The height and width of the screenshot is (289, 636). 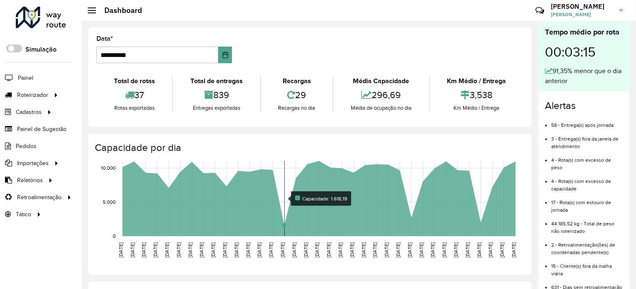 I want to click on h4: Capacidade por dia, so click(x=309, y=147).